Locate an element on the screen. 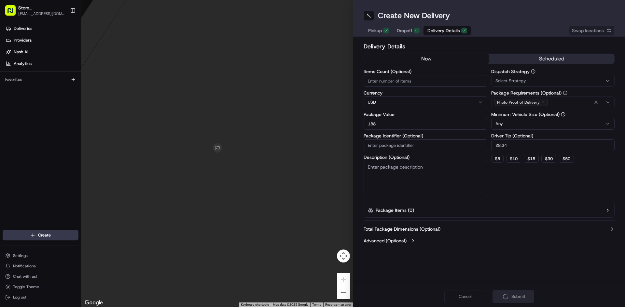  span: API Documentation is located at coordinates (83, 131).